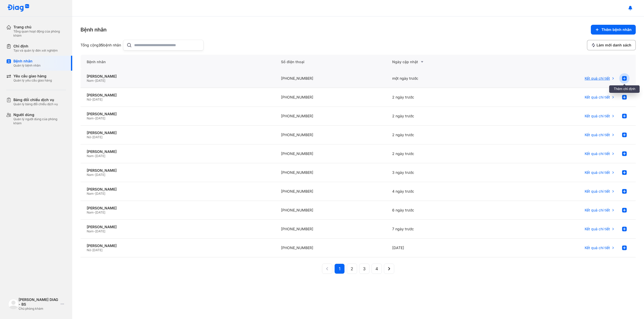 This screenshot has width=644, height=319. What do you see at coordinates (376, 268) in the screenshot?
I see `span: 4` at bounding box center [376, 268].